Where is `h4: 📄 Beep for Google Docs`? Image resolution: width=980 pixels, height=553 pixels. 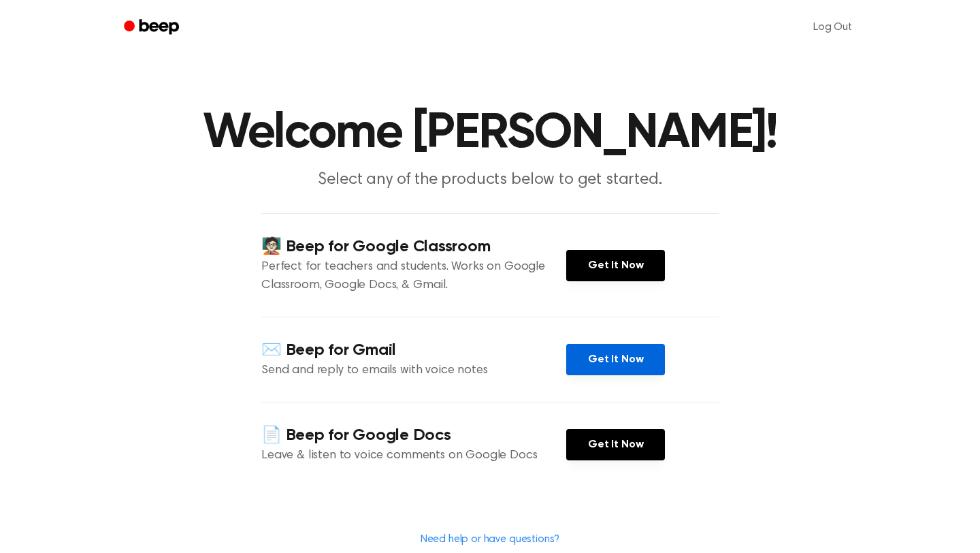
h4: 📄 Beep for Google Docs is located at coordinates (414, 435).